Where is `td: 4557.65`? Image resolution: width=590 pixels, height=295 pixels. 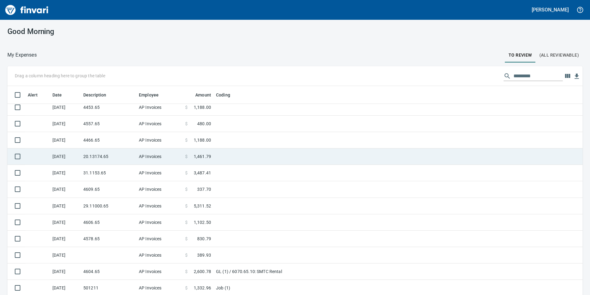
td: 4557.65 is located at coordinates (109, 124).